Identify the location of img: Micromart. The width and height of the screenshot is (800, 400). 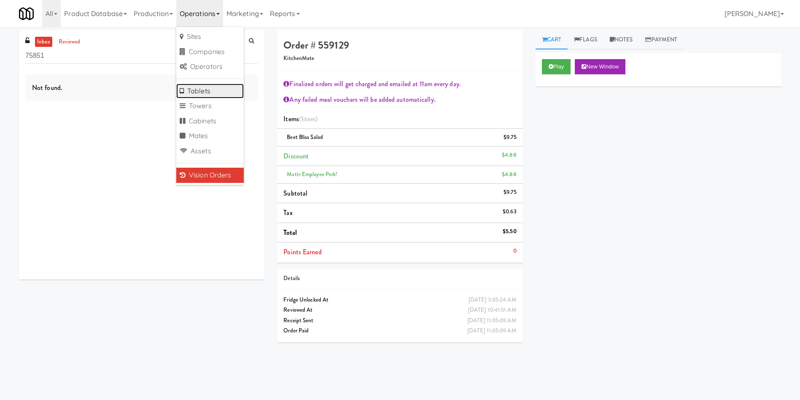
(26, 14).